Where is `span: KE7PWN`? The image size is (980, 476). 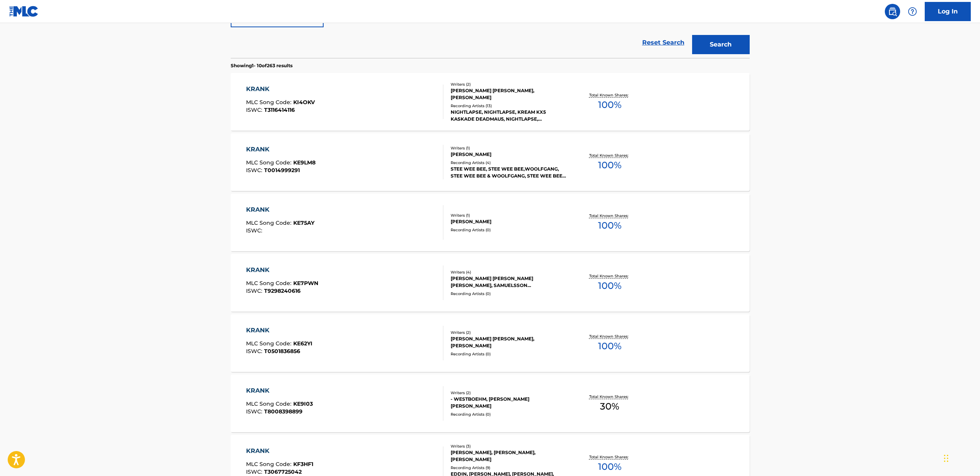 span: KE7PWN is located at coordinates (306, 283).